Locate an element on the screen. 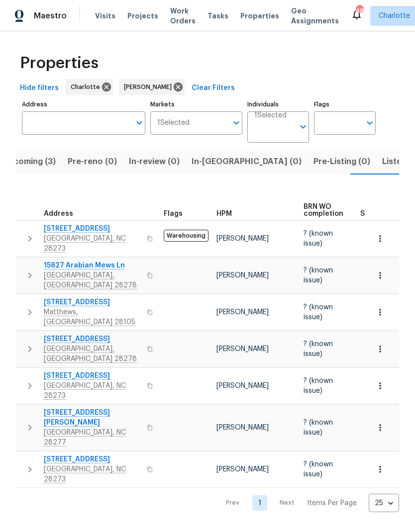 The height and width of the screenshot is (532, 415). span: Summary is located at coordinates (376, 214).